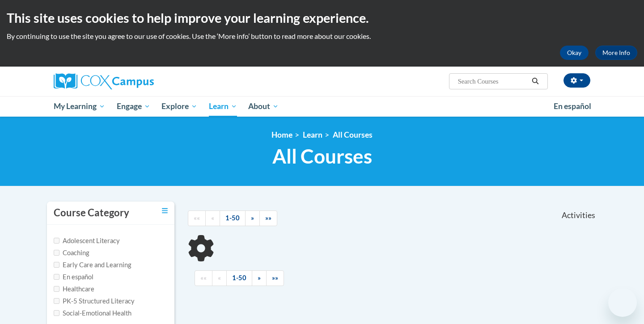  I want to click on h2: This site uses cookies to help improve your learning experience., so click(322, 18).